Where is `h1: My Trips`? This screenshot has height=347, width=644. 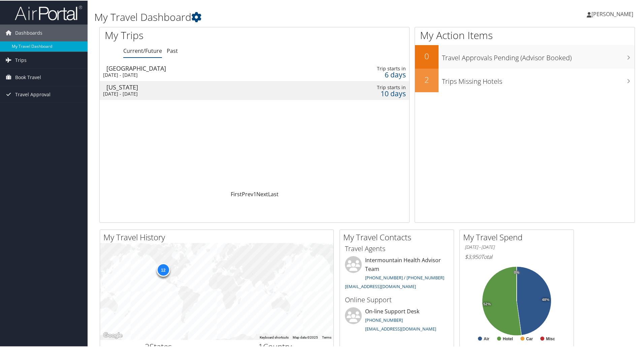
h1: My Trips is located at coordinates (190, 35).